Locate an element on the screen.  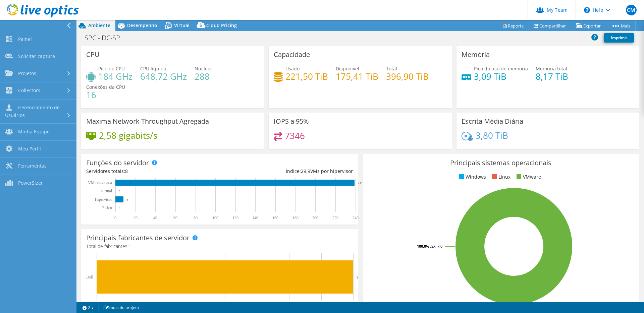
h3: Principais fabricantes de servidor is located at coordinates (138, 238).